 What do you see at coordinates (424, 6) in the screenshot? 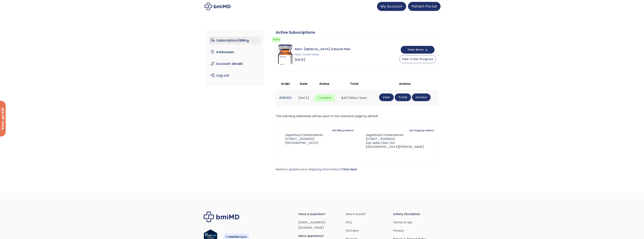
I see `a: Patient Portal` at bounding box center [424, 6].